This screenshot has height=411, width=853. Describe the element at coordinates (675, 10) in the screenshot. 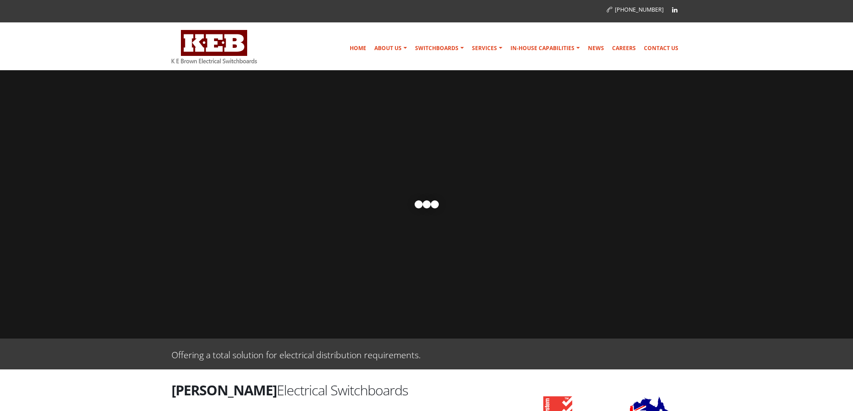

I see `a: Linkedin` at that location.